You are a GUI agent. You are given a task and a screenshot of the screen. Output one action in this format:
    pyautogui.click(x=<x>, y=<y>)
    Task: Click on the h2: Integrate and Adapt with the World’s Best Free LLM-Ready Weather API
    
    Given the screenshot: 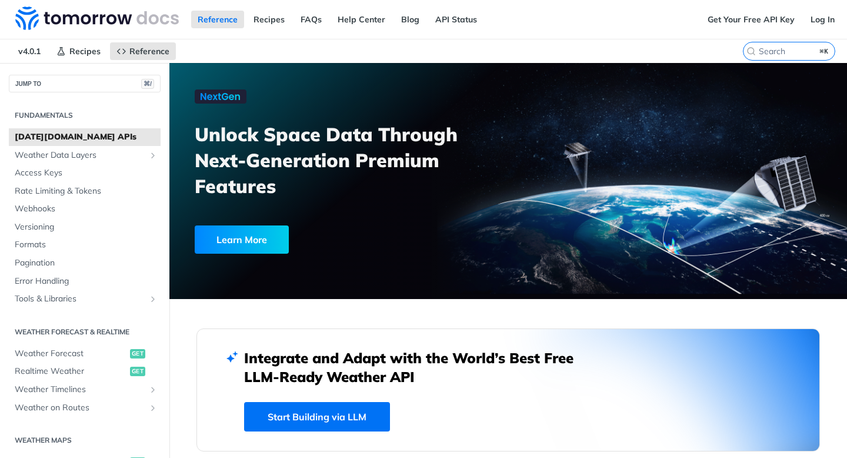 What is the action you would take?
    pyautogui.click(x=418, y=367)
    